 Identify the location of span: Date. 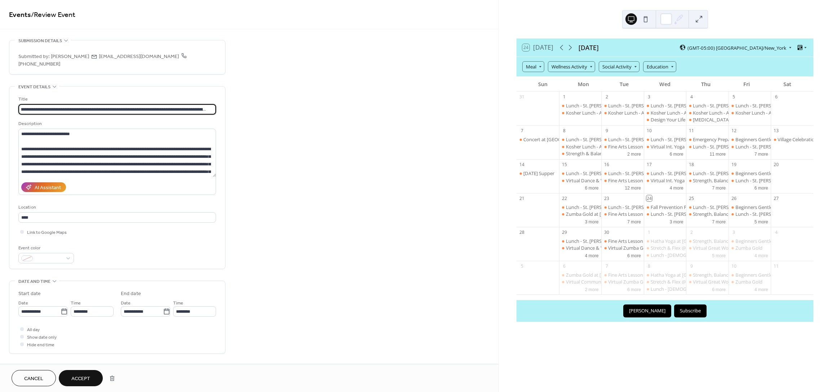
(125, 303).